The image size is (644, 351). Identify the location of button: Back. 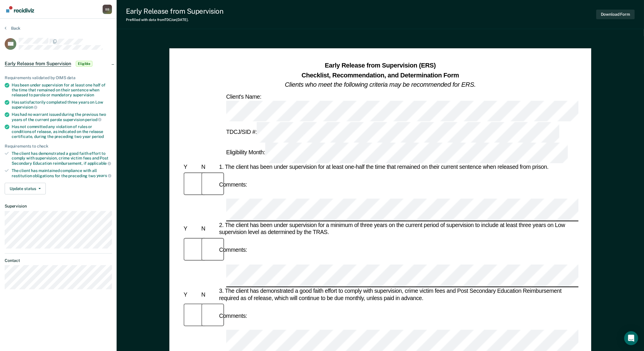
(12, 28).